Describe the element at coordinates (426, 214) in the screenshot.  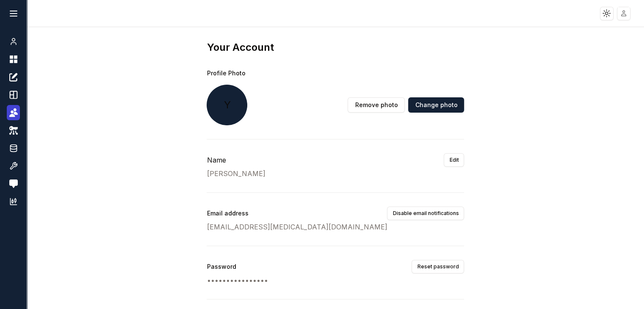
I see `button: Disable email notifications` at that location.